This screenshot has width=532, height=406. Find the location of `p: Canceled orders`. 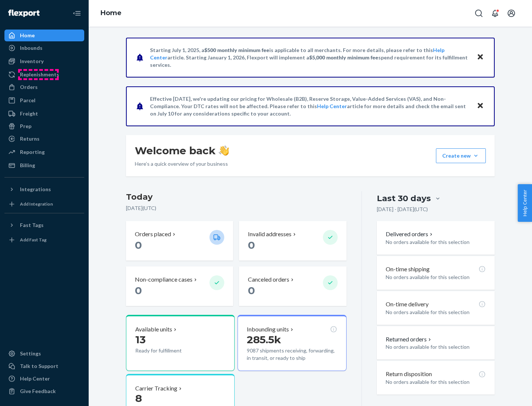

p: Canceled orders is located at coordinates (269, 280).